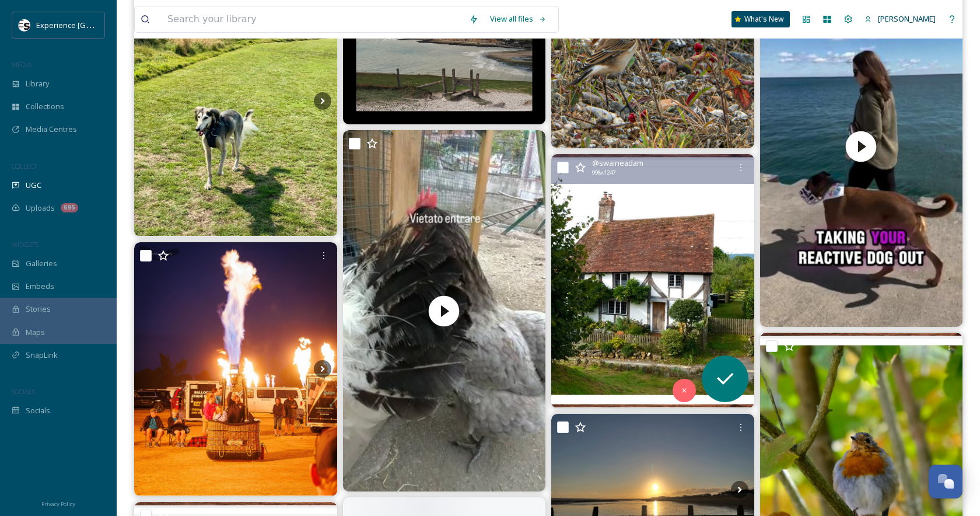 The image size is (980, 516). What do you see at coordinates (35, 332) in the screenshot?
I see `span: Maps` at bounding box center [35, 332].